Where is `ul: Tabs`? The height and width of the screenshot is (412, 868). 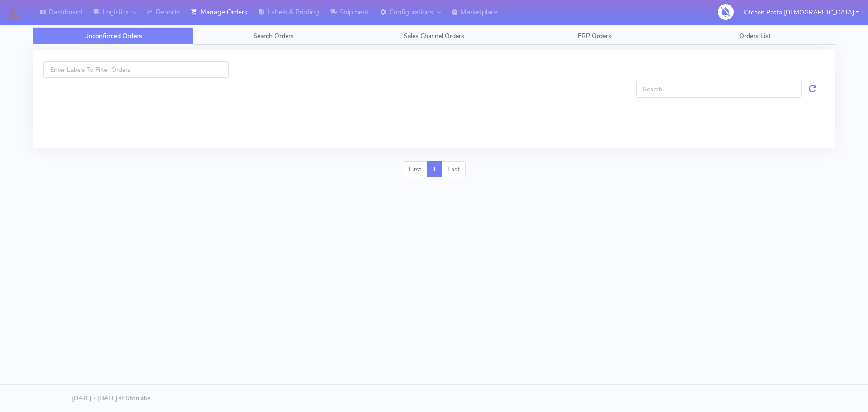
ul: Tabs is located at coordinates (434, 36).